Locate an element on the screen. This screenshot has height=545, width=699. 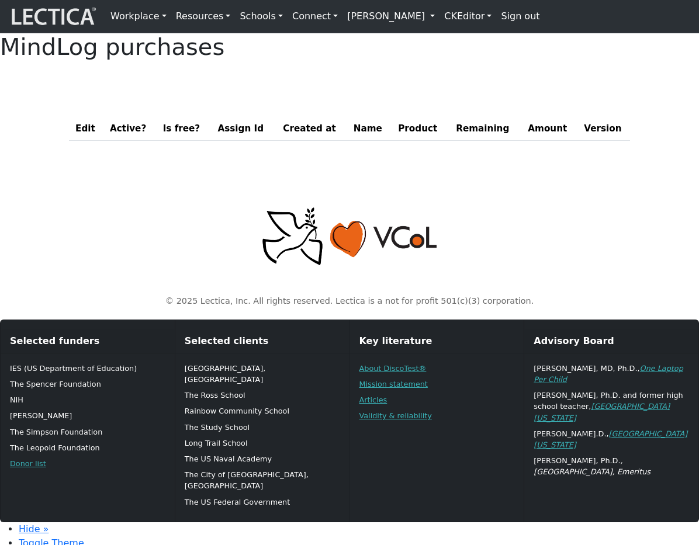
p: The Leopold Foundation is located at coordinates (88, 448).